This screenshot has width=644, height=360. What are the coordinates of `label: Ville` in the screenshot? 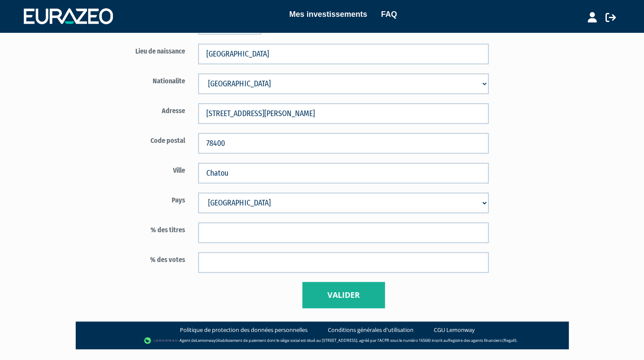 It's located at (141, 169).